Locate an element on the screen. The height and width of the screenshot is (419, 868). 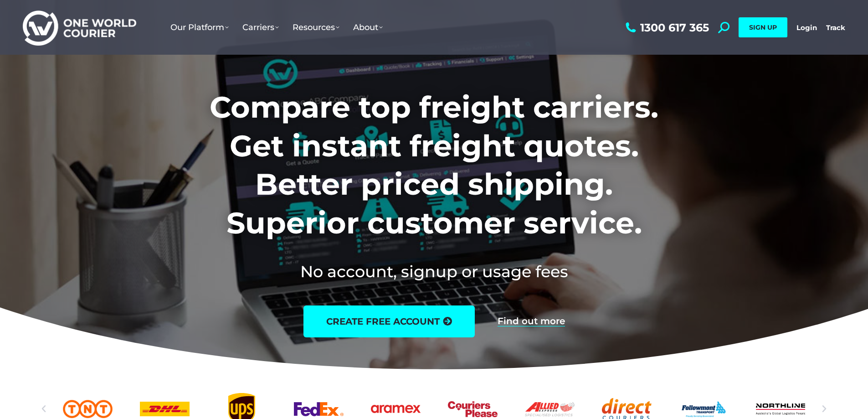
a: 1300 617 365 is located at coordinates (666, 28).